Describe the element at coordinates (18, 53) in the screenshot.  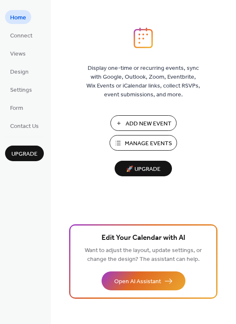
I see `a: Views` at that location.